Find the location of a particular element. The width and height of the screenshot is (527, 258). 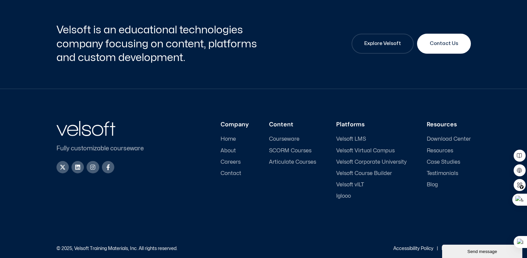

a: Velsoft Course Builder is located at coordinates (371, 174).